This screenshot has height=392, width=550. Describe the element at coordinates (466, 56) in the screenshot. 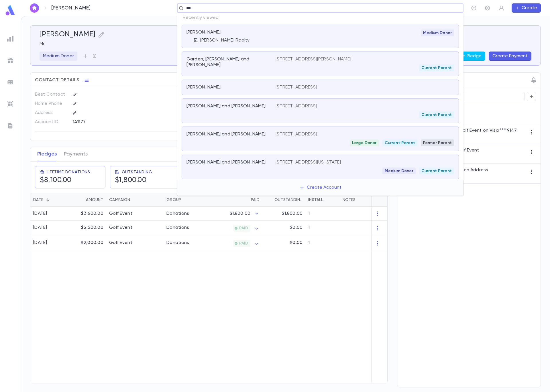

I see `button: Create Pledge` at that location.